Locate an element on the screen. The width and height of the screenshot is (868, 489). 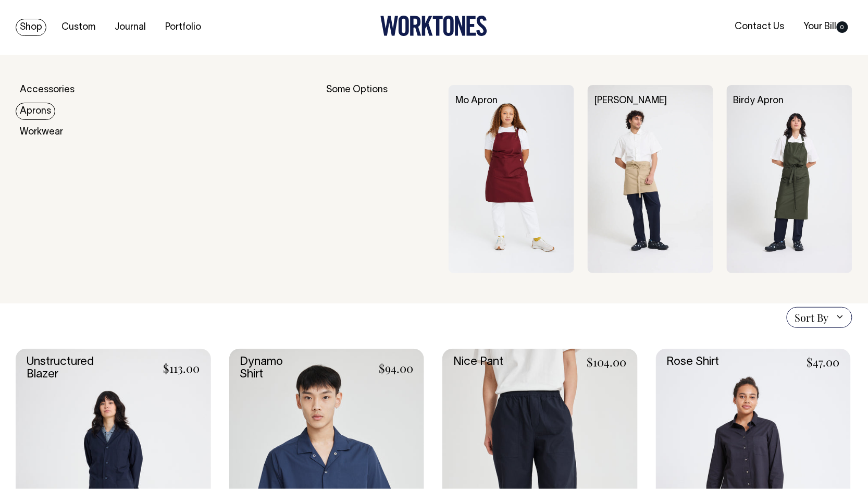
img: Mo Apron is located at coordinates (511, 179).